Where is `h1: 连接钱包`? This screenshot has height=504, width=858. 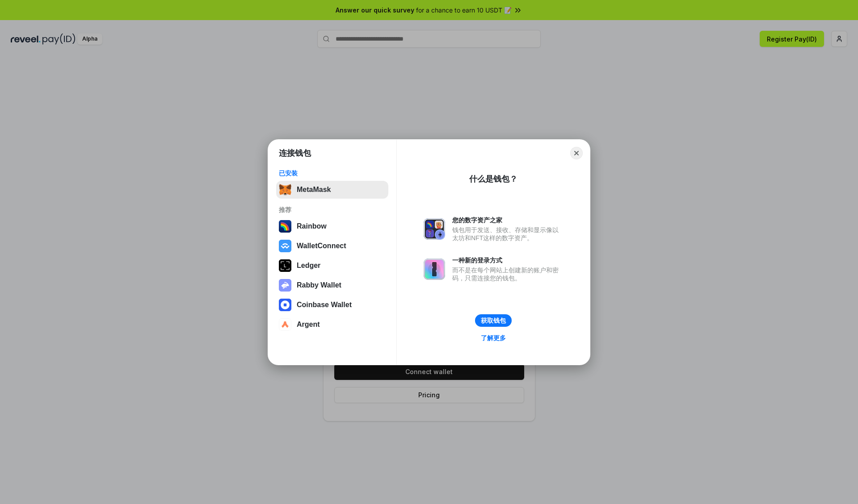
h1: 连接钱包 is located at coordinates (295, 153).